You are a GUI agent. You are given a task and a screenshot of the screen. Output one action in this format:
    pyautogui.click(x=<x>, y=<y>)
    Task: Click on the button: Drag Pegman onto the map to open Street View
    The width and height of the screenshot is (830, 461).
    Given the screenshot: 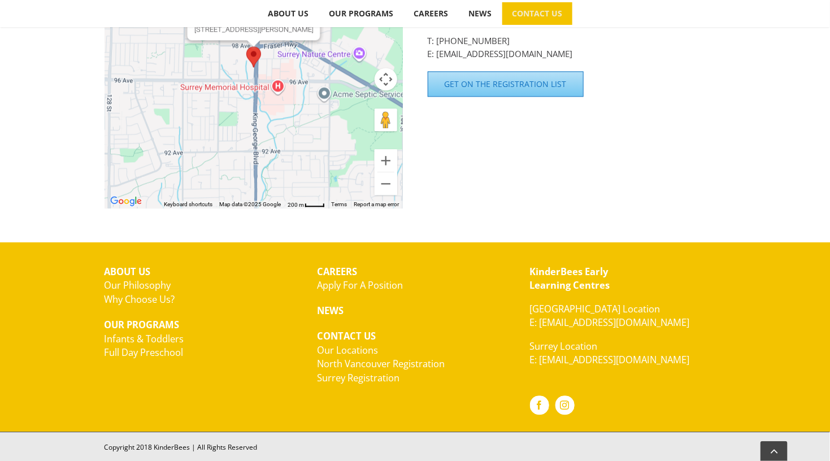 What is the action you would take?
    pyautogui.click(x=386, y=120)
    